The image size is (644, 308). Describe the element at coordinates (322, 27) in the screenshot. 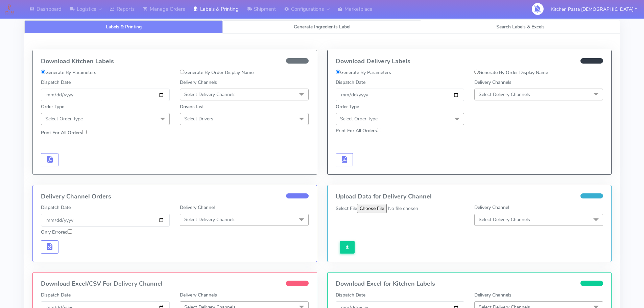

I see `span: Generate Ingredients Label` at that location.